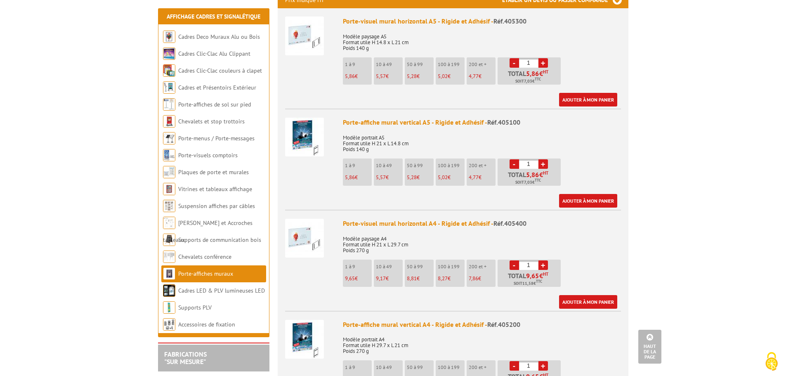 The image size is (786, 376). Describe the element at coordinates (169, 189) in the screenshot. I see `img: Vitrines et tableaux affichage` at that location.